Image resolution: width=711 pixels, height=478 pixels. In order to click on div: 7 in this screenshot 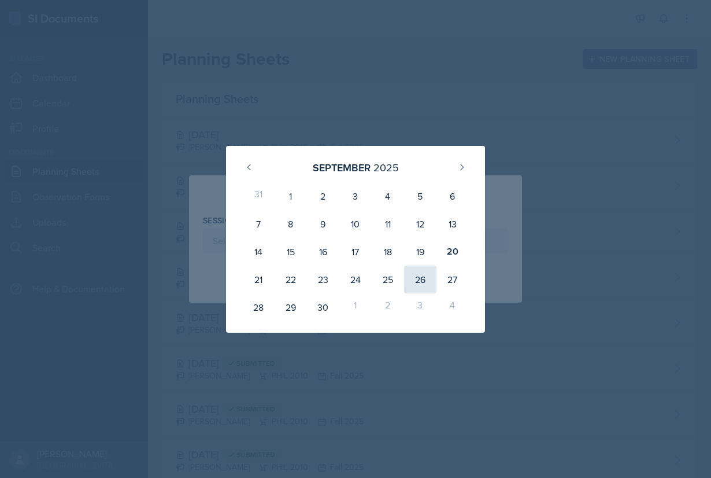, I will do `click(258, 224)`.